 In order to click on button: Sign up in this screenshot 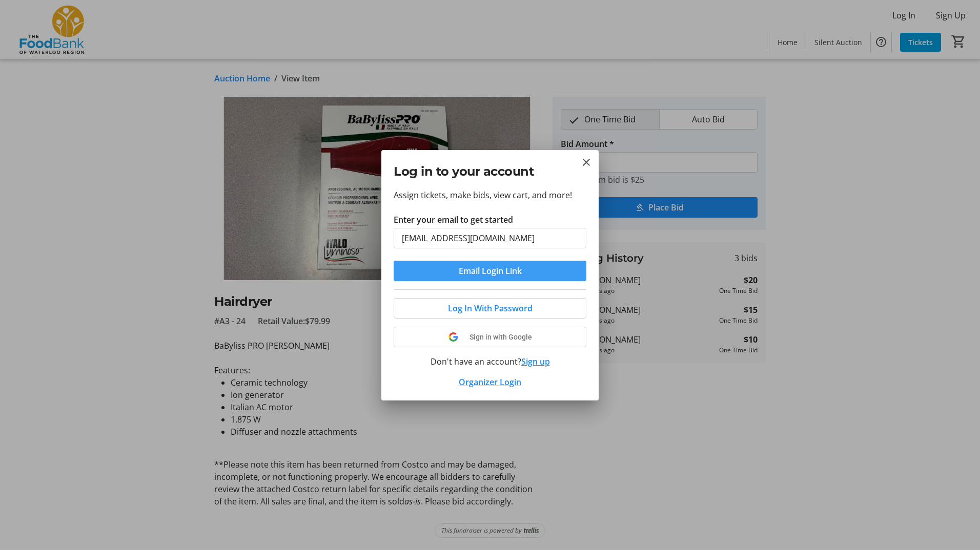, I will do `click(535, 361)`.